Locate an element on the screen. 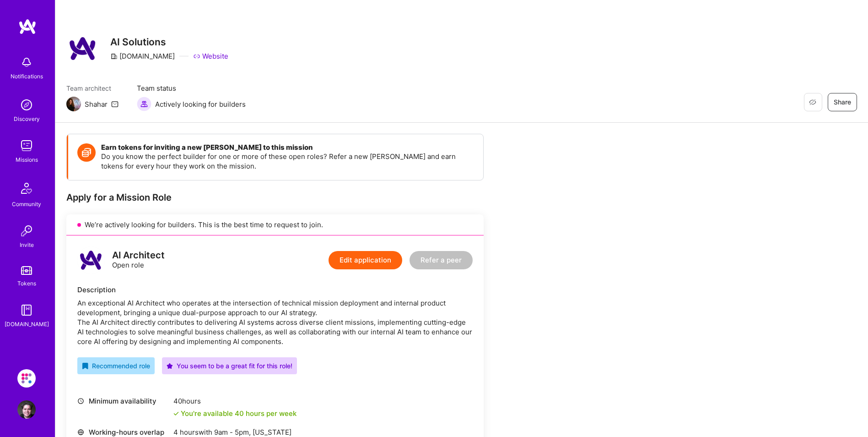  div: Recommended role is located at coordinates (115, 365).